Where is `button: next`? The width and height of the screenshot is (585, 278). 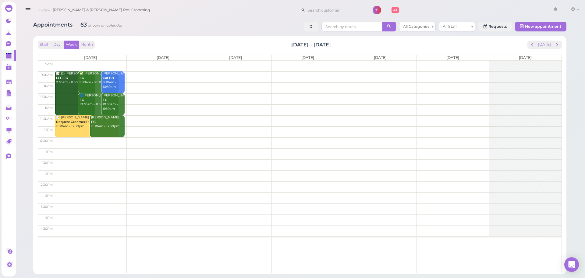
button: next is located at coordinates (557, 45).